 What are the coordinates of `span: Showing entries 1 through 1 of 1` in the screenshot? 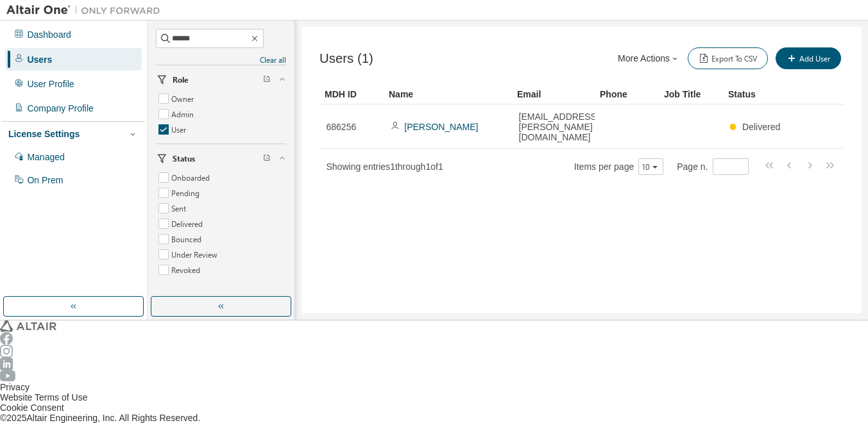 It's located at (385, 167).